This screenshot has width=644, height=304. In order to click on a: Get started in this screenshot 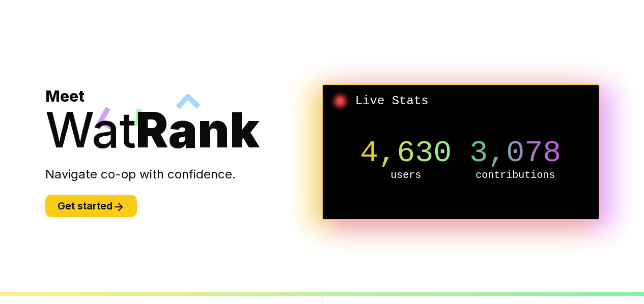, I will do `click(91, 207)`.